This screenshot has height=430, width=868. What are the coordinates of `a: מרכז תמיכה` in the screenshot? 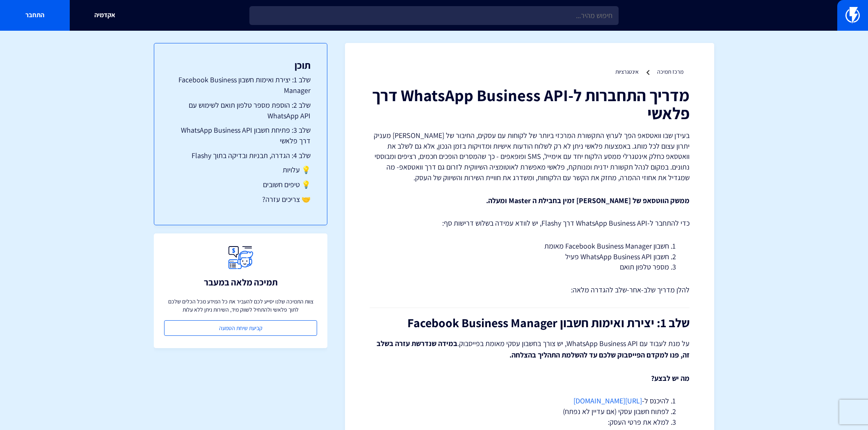 It's located at (670, 71).